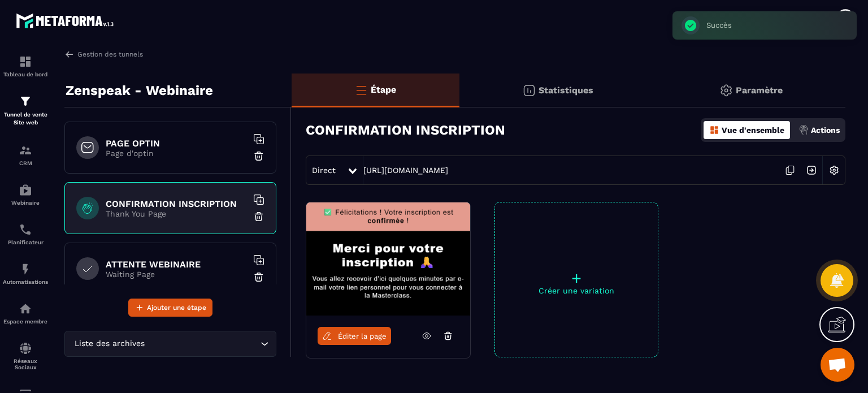 The image size is (868, 393). Describe the element at coordinates (752, 130) in the screenshot. I see `p: Vue d'ensemble` at that location.